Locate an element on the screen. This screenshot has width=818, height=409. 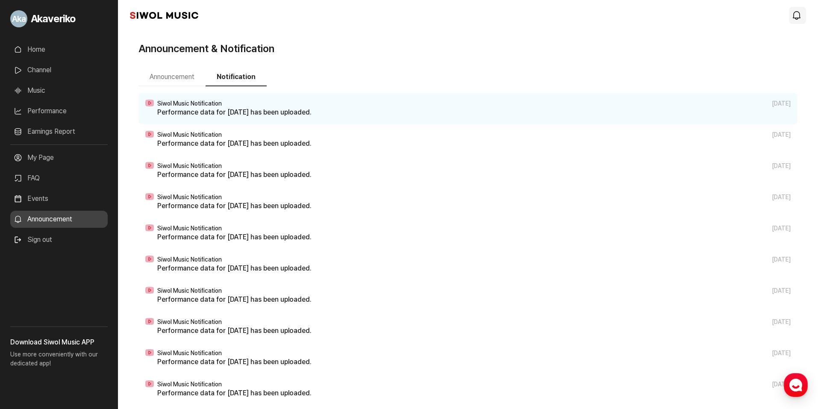
a: Go to My Profile is located at coordinates (59, 19).